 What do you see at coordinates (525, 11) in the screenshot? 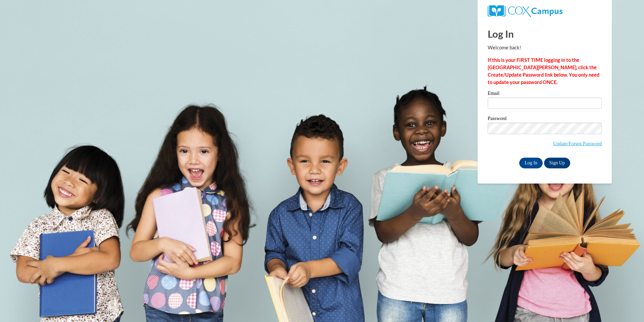
I see `img: COX Campus` at bounding box center [525, 11].